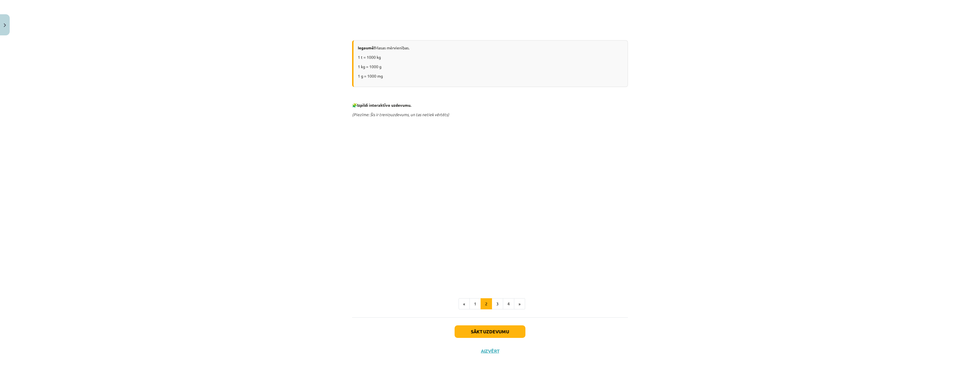 This screenshot has width=980, height=375. Describe the element at coordinates (366, 48) in the screenshot. I see `b: Iegaumē!` at that location.